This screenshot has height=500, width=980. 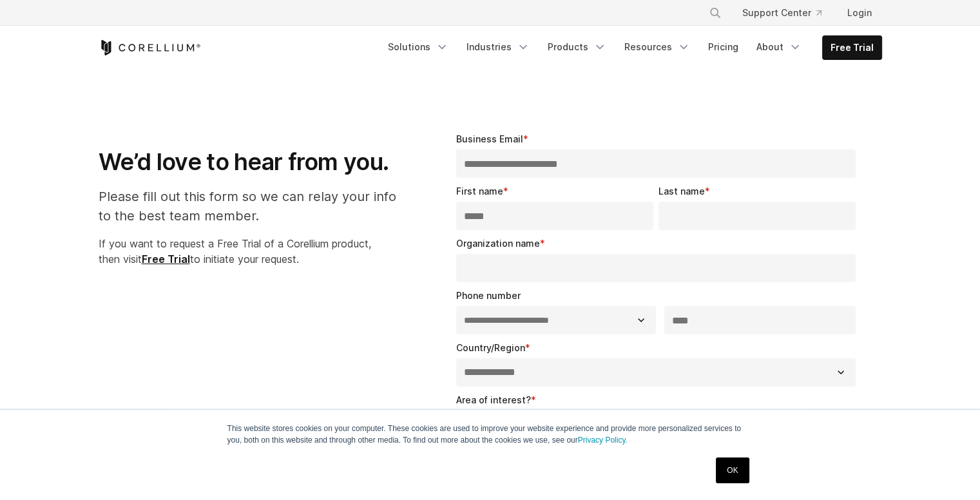 What do you see at coordinates (782, 13) in the screenshot?
I see `a: Support Center` at bounding box center [782, 13].